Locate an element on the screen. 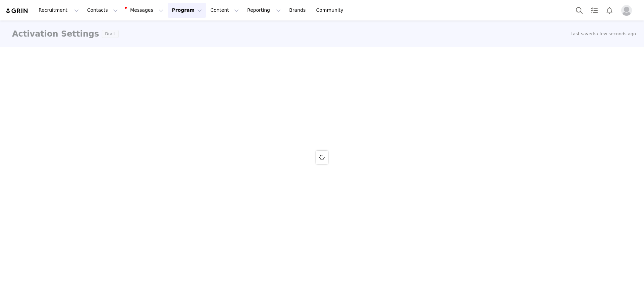 This screenshot has height=295, width=644. button: Contacts is located at coordinates (103, 10).